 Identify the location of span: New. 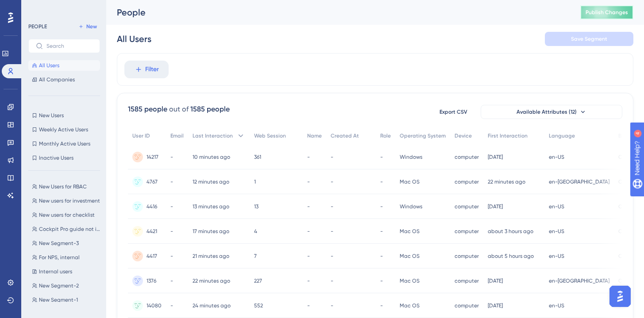
(92, 27).